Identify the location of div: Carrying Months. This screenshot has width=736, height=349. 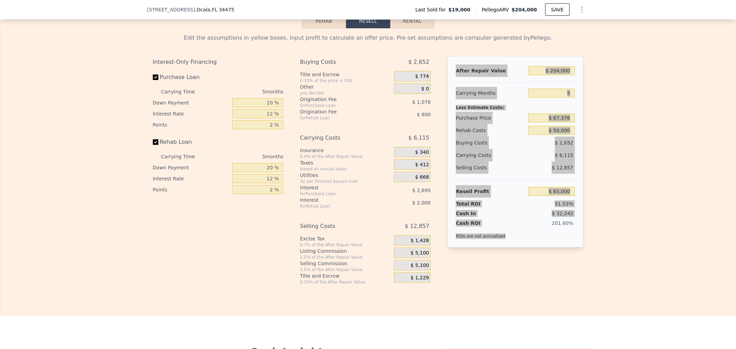
(491, 93).